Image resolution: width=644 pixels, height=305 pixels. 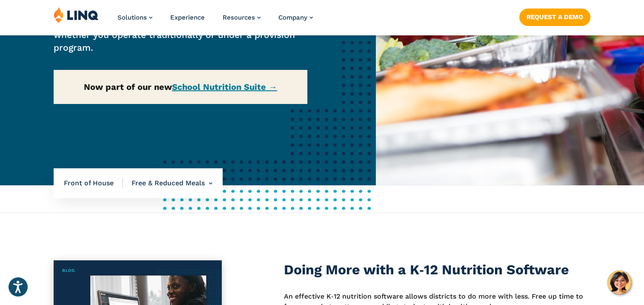 What do you see at coordinates (555, 16) in the screenshot?
I see `nav: Button Navigation` at bounding box center [555, 16].